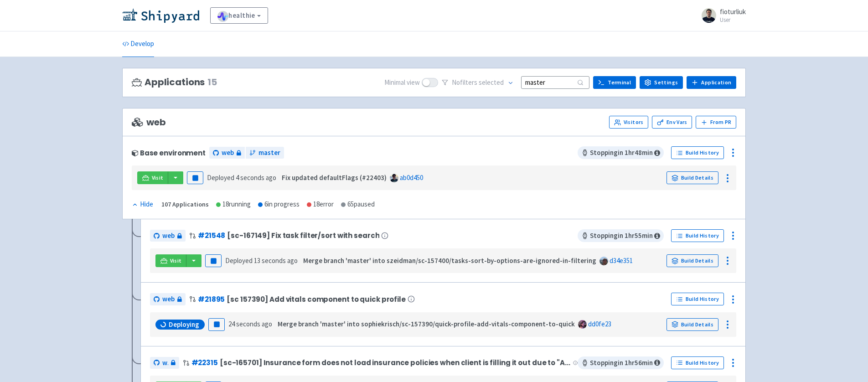 Image resolution: width=868 pixels, height=382 pixels. Describe the element at coordinates (733, 11) in the screenshot. I see `span: fioturliuk` at that location.